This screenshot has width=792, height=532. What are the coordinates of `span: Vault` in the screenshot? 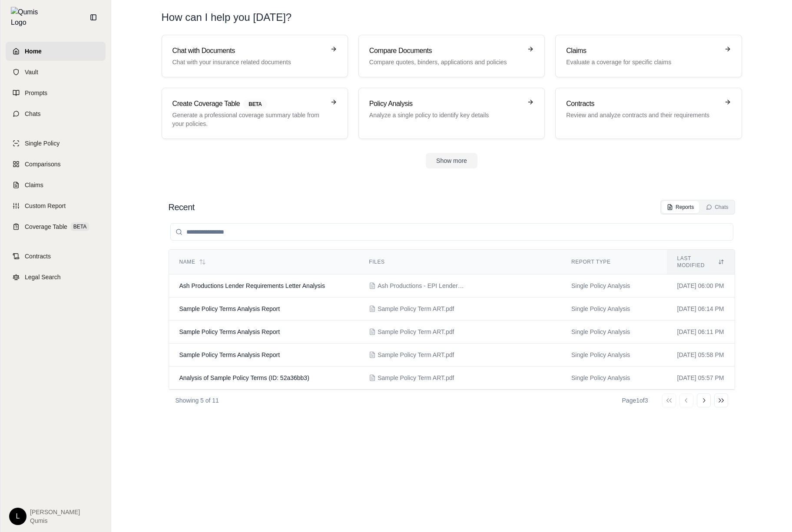 It's located at (31, 72).